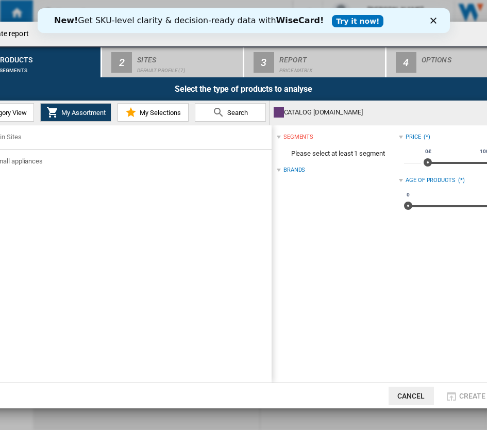 Image resolution: width=487 pixels, height=430 pixels. I want to click on span: My Assortment, so click(82, 112).